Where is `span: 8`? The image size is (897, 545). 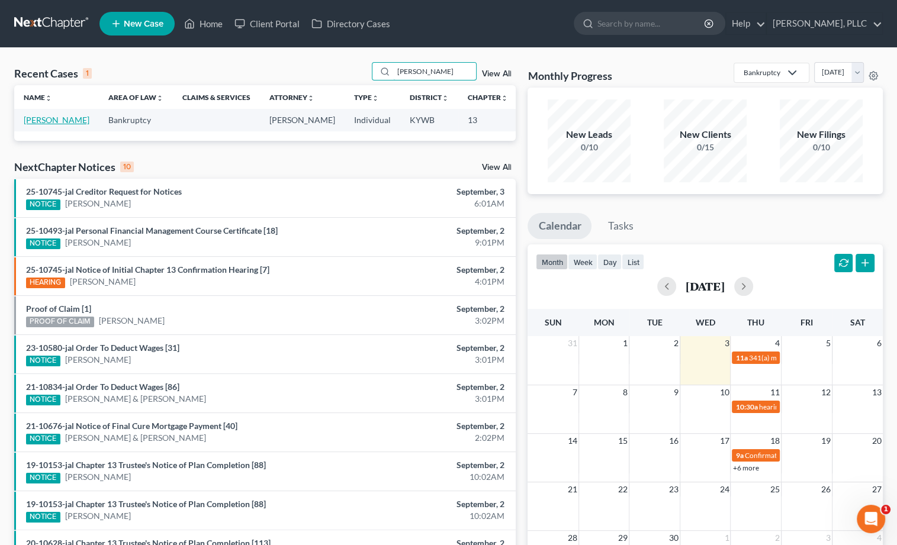 span: 8 is located at coordinates (625, 392).